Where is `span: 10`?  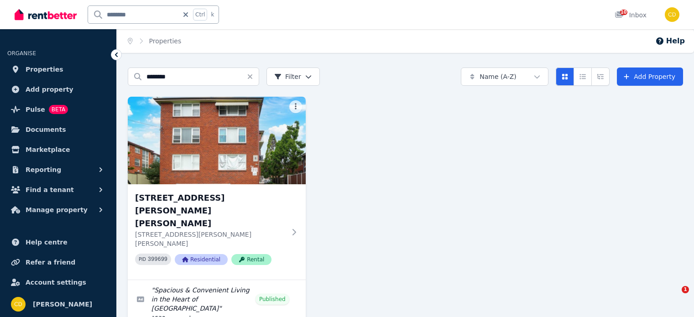
span: 10 is located at coordinates (623, 12).